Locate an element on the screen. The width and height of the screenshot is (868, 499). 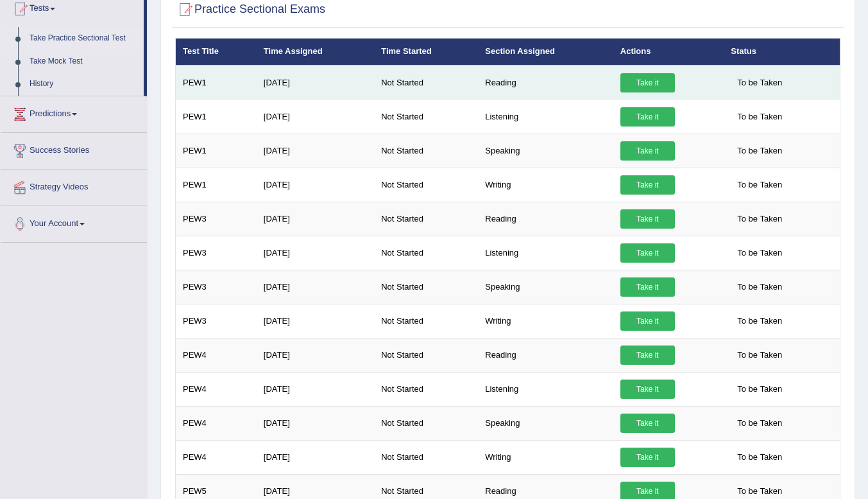
a: Take Practice Sectional Test is located at coordinates (83, 39).